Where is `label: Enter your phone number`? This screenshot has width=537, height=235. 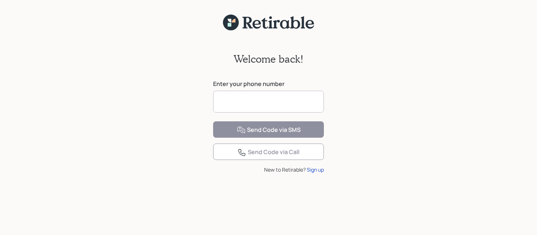 label: Enter your phone number is located at coordinates (268, 84).